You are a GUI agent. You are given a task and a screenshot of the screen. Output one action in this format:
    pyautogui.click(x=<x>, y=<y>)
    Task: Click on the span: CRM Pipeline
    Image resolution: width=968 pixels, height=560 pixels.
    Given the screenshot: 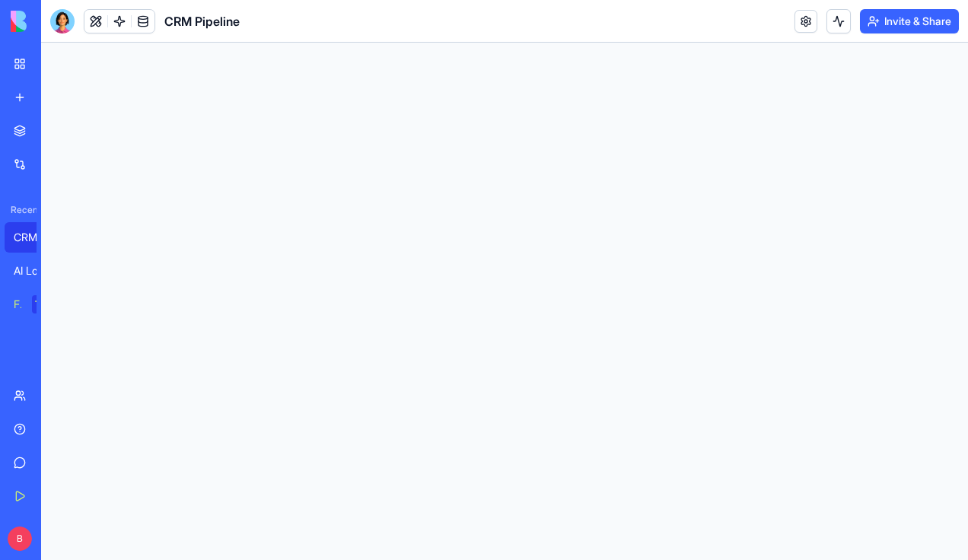 What is the action you would take?
    pyautogui.click(x=202, y=21)
    